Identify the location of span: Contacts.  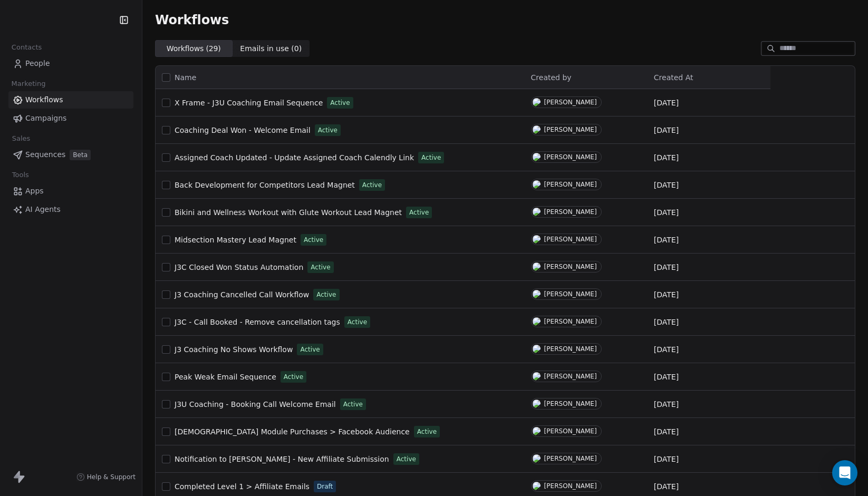
(26, 47).